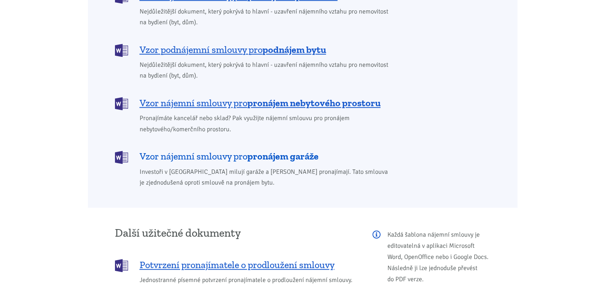 This screenshot has height=284, width=605. Describe the element at coordinates (238, 233) in the screenshot. I see `h3: Další užitečné dokumenty` at that location.